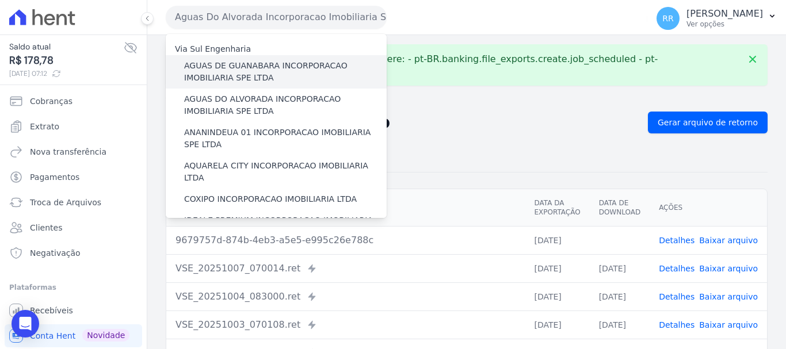  What do you see at coordinates (276, 17) in the screenshot?
I see `button: Aguas Do Alvorada Incorporacao Imobiliaria SPE LTDA` at bounding box center [276, 17].